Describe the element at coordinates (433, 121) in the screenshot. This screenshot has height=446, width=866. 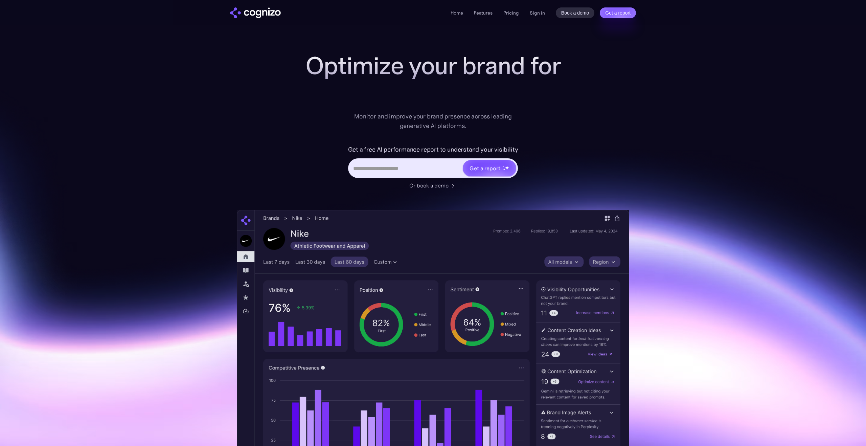
I see `div: Monitor and improve your brand presence across leading generative AI platforms.` at that location.